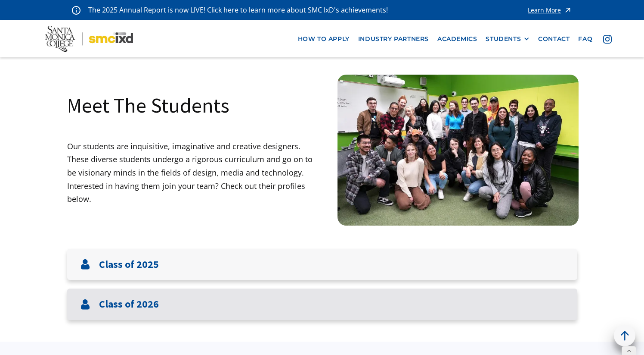 This screenshot has width=644, height=355. Describe the element at coordinates (608, 39) in the screenshot. I see `img: icon - instagram` at that location.